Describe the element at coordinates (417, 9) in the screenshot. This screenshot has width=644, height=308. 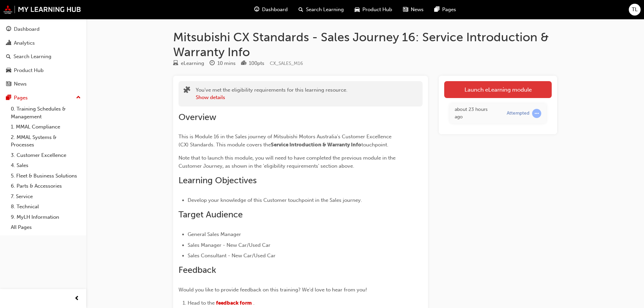
I see `span: News` at that location.